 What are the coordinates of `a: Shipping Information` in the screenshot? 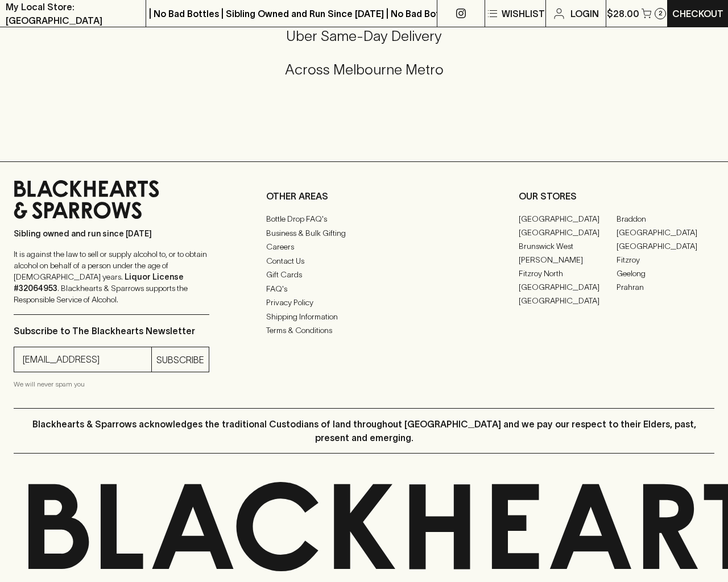 It's located at (364, 316).